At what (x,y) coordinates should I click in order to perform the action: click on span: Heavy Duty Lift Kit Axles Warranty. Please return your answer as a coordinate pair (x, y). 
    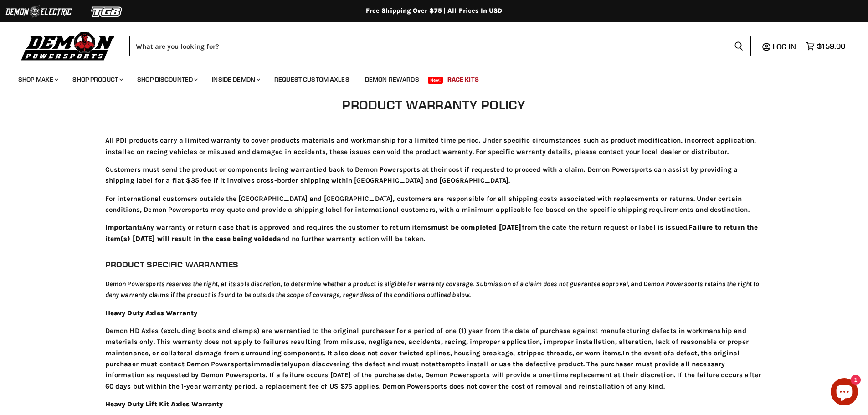
    Looking at the image, I should click on (164, 404).